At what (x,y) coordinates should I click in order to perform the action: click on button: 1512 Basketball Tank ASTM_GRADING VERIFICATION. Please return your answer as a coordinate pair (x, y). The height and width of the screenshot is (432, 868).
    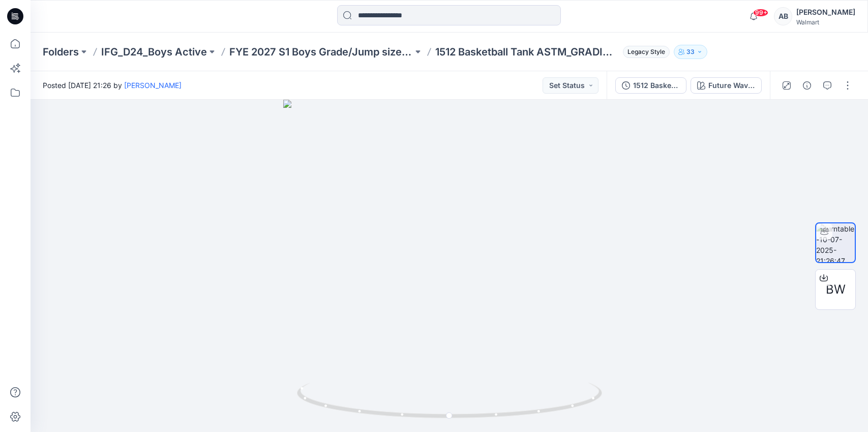
    Looking at the image, I should click on (651, 86).